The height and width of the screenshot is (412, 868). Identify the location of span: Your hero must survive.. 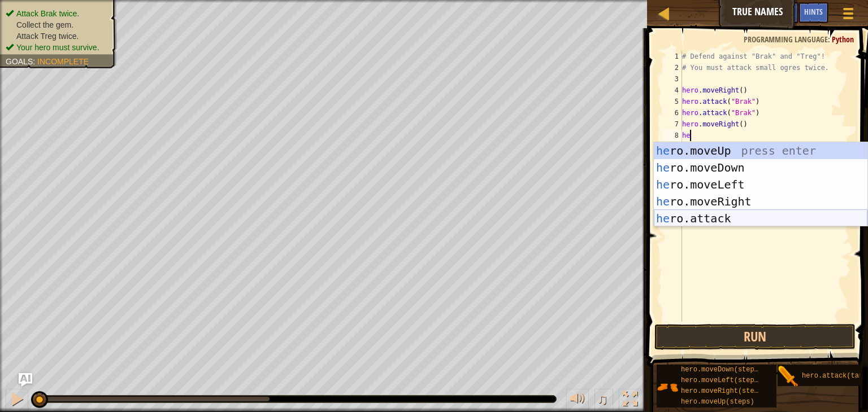
(58, 47).